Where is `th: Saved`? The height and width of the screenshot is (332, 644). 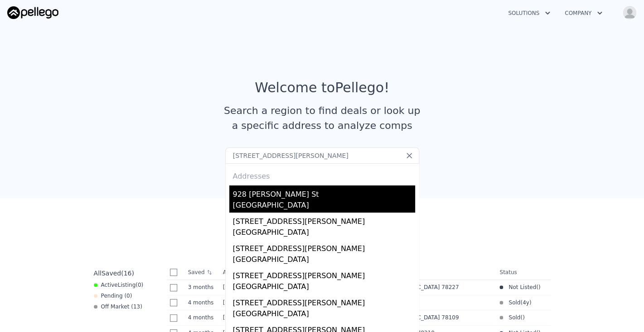
th: Saved is located at coordinates (202, 273).